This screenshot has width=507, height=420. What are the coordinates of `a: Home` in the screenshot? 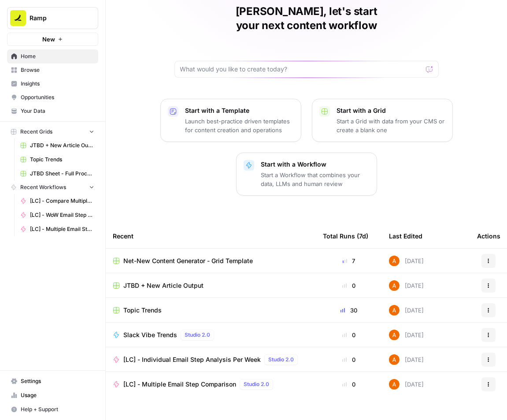 It's located at (52, 56).